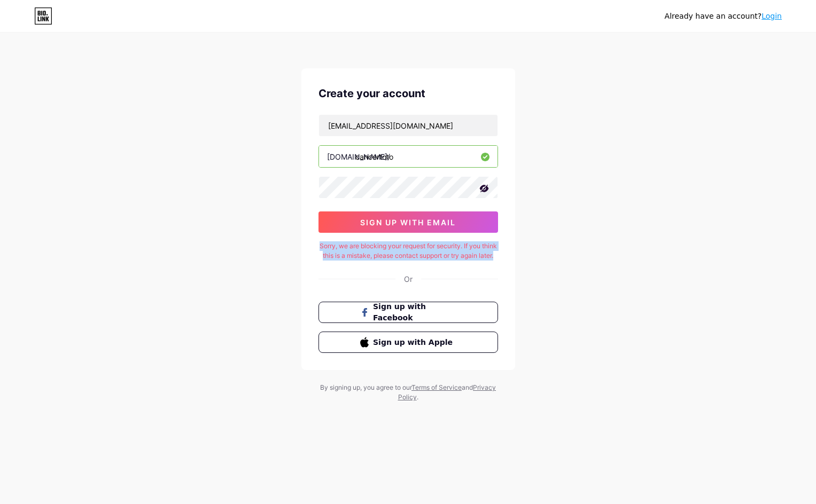 The height and width of the screenshot is (504, 816). I want to click on a: Login, so click(772, 16).